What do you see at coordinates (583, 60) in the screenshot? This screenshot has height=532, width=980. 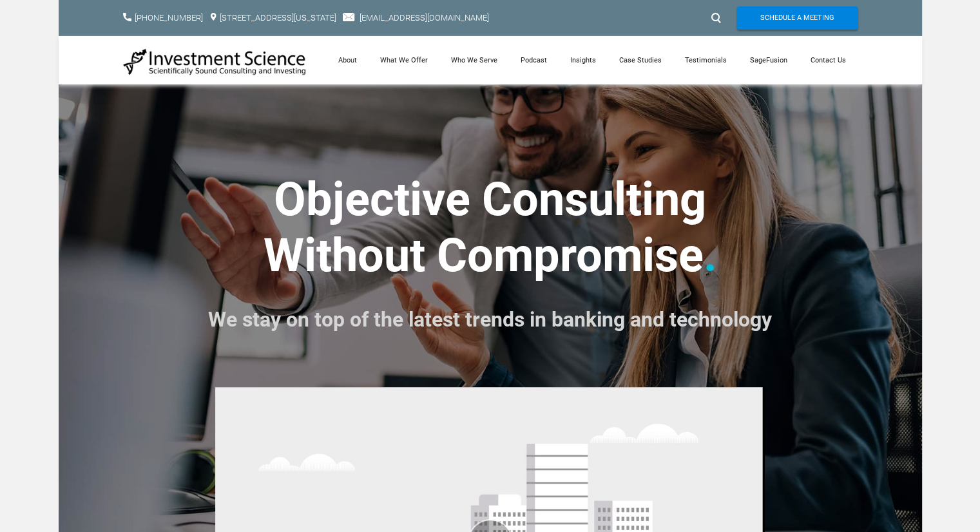 I see `a: Insights` at bounding box center [583, 60].